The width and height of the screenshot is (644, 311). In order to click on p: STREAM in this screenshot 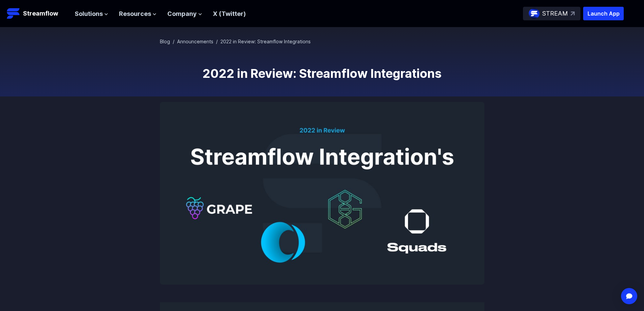, I will do `click(555, 13)`.